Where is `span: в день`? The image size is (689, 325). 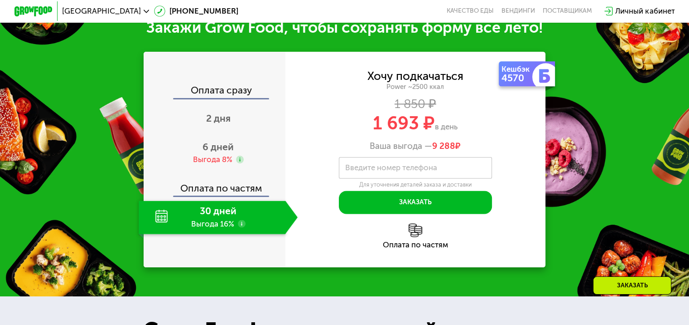
span: в день is located at coordinates (446, 126).